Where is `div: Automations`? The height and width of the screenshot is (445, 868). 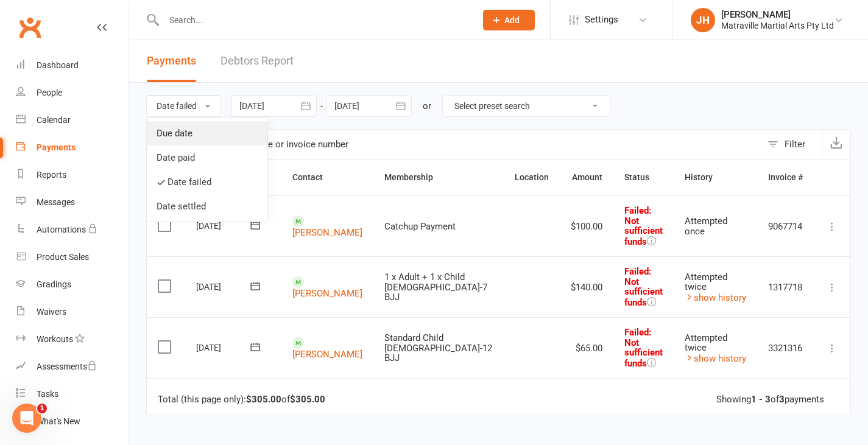 div: Automations is located at coordinates (61, 230).